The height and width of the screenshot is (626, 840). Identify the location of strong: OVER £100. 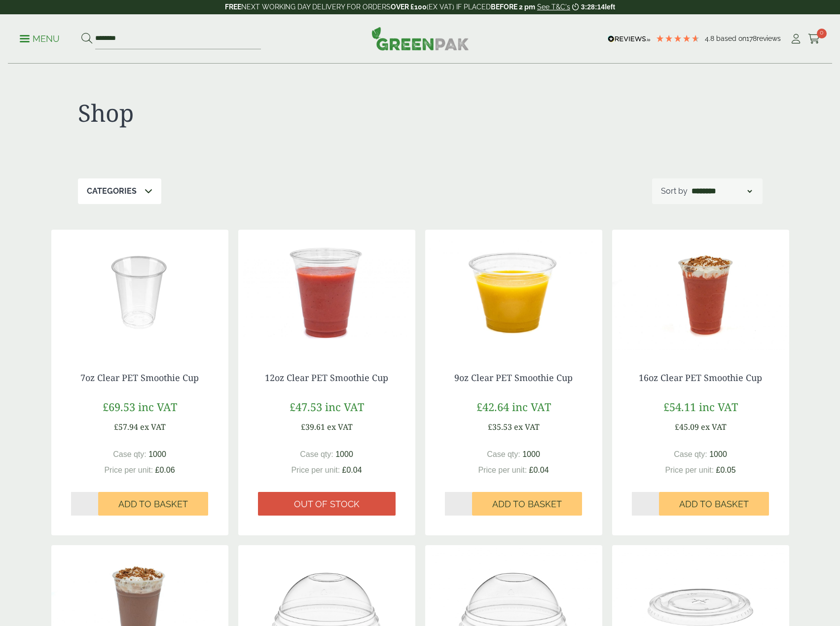
(408, 7).